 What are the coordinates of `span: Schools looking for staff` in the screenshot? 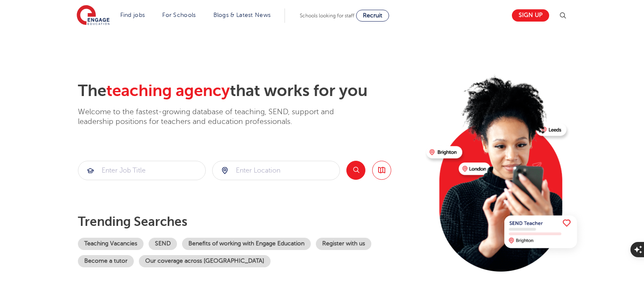 It's located at (327, 16).